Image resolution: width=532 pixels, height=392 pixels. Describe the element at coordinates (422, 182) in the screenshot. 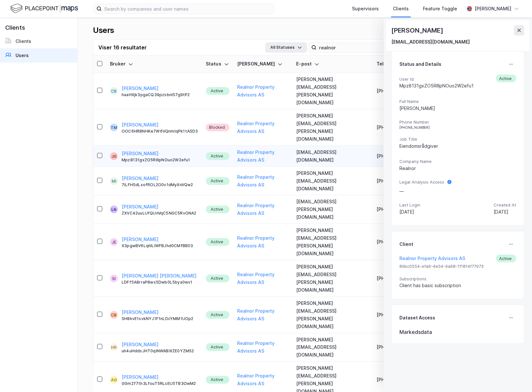

I see `span: Legal Analysis Access` at that location.